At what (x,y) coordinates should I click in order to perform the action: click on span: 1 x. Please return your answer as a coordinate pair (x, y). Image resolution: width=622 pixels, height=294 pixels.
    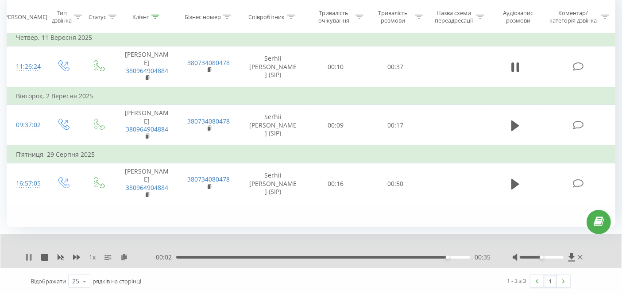
    Looking at the image, I should click on (92, 257).